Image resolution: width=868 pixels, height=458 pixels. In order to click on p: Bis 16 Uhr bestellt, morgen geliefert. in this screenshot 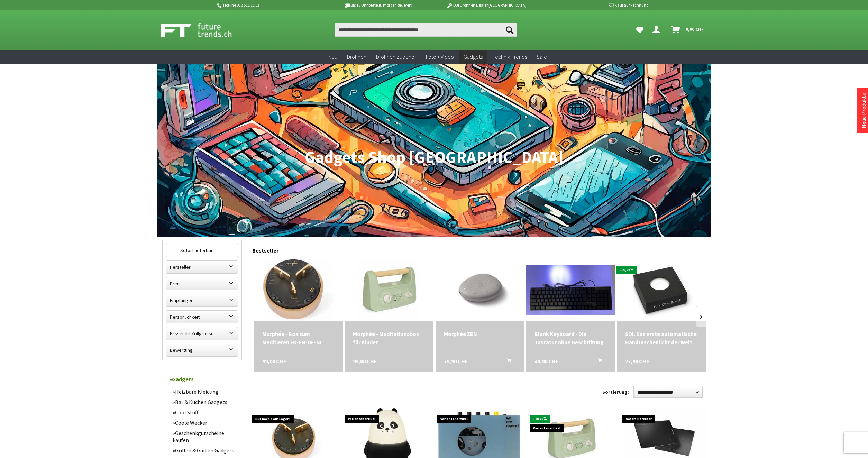, I will do `click(378, 5)`.